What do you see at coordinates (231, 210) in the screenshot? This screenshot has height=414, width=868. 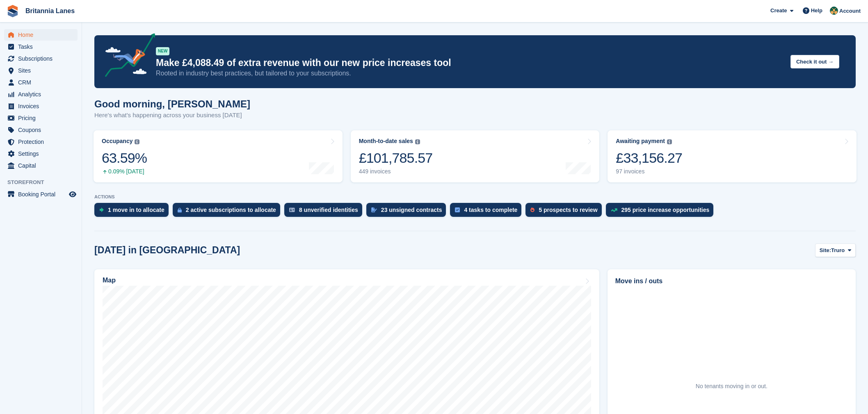 I see `div: 2 active subscriptions to allocate` at bounding box center [231, 210].